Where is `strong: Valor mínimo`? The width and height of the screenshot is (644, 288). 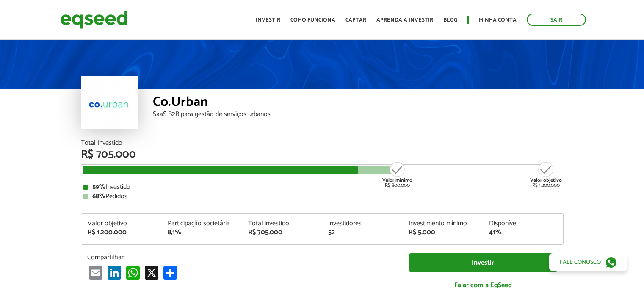
strong: Valor mínimo is located at coordinates (397, 180).